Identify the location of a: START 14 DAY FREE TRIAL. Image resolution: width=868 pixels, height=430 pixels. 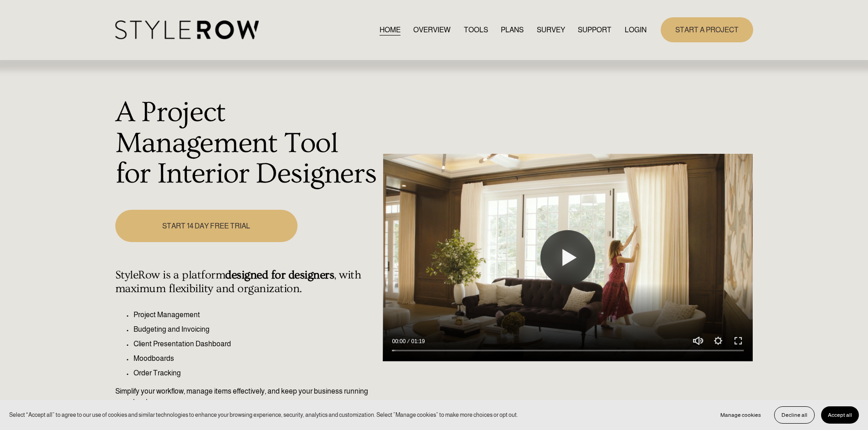
(206, 226).